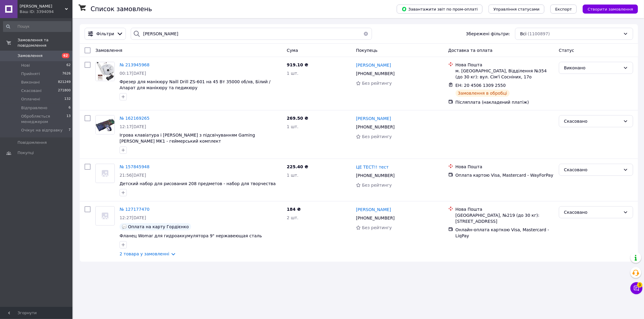 The height and width of the screenshot is (319, 644). I want to click on button: Завантажити звіт по пром-оплаті, so click(440, 9).